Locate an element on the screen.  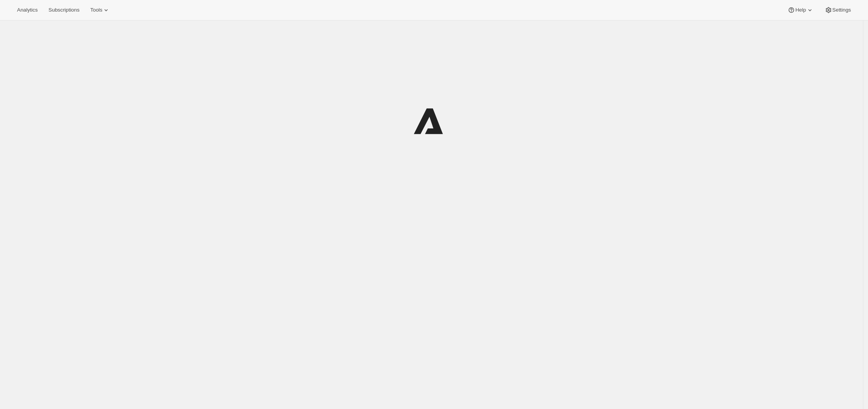
span: Settings is located at coordinates (841, 10).